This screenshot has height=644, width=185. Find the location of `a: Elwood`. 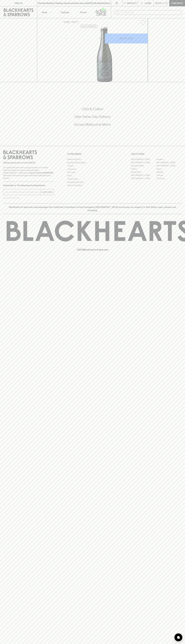

a: Elwood is located at coordinates (144, 169).